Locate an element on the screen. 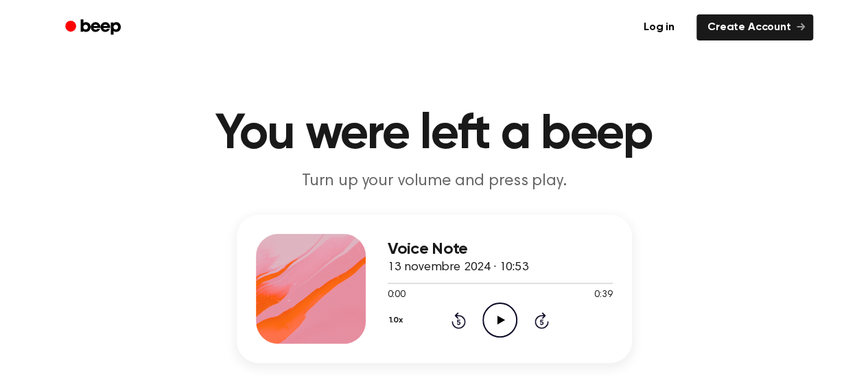 The width and height of the screenshot is (868, 378). span: 0:00 is located at coordinates (396, 295).